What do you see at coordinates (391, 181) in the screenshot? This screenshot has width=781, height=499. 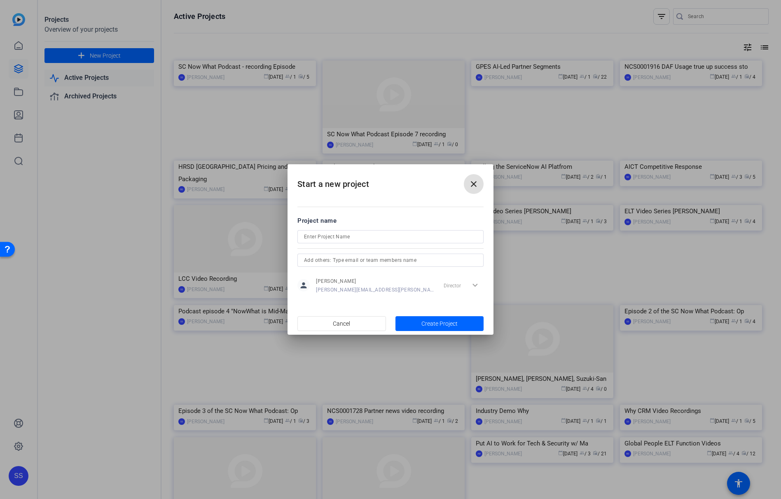 I see `h2: Start a new project` at bounding box center [391, 181].